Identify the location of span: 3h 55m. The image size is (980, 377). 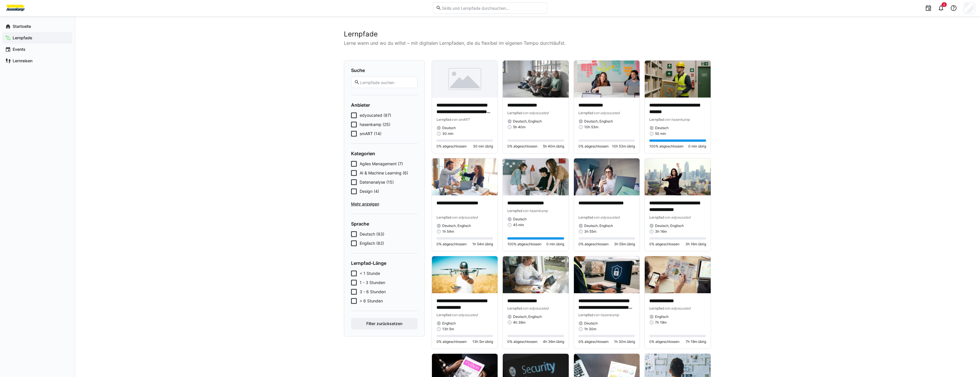
(591, 231).